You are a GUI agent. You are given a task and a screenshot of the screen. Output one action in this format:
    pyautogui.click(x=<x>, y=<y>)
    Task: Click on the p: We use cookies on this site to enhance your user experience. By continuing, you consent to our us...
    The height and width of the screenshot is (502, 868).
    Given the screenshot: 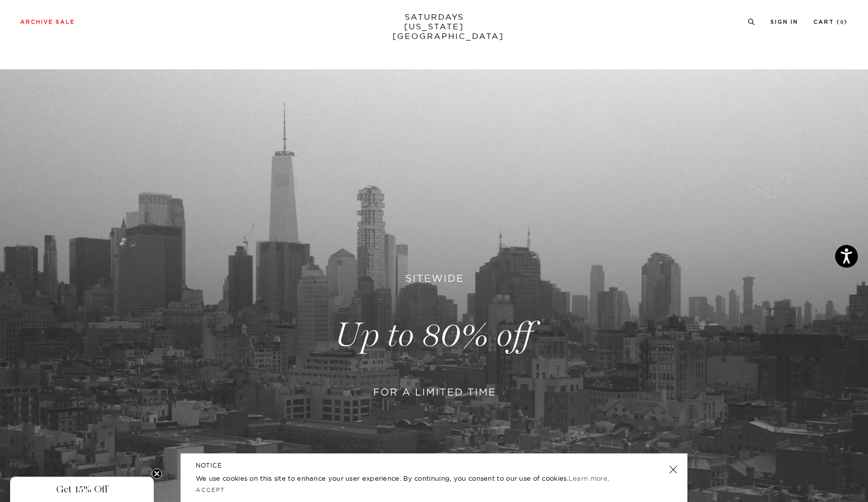 What is the action you would take?
    pyautogui.click(x=416, y=478)
    